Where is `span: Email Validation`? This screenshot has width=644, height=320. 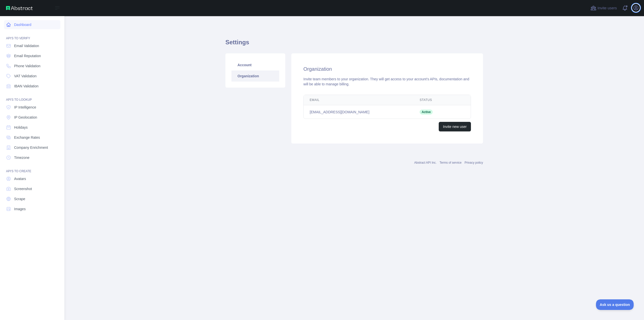
span: Email Validation is located at coordinates (26, 46).